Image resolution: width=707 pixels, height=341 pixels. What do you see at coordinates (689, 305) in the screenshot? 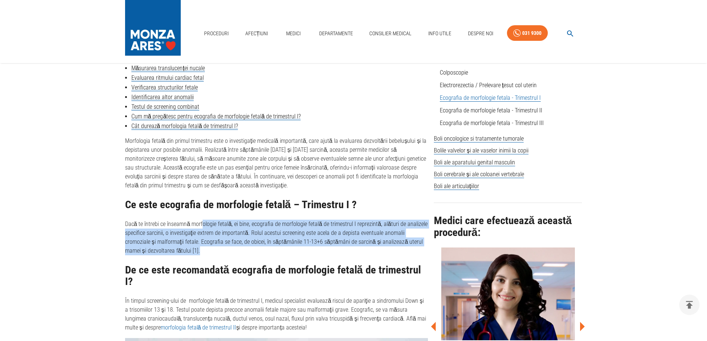
I see `button: delete` at bounding box center [689, 305].